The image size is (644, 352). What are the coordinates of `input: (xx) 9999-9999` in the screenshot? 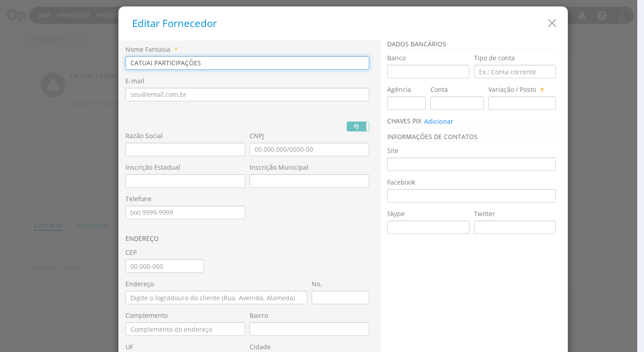 It's located at (186, 213).